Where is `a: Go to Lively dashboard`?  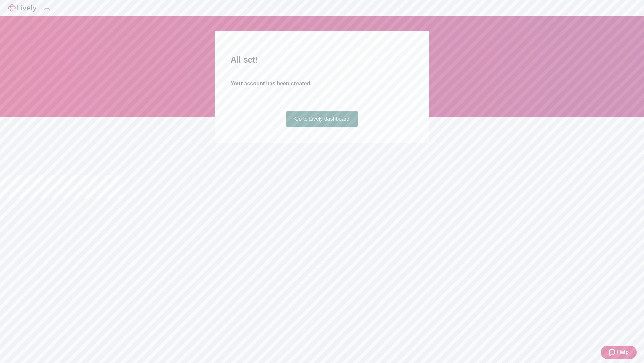
a: Go to Lively dashboard is located at coordinates (322, 119).